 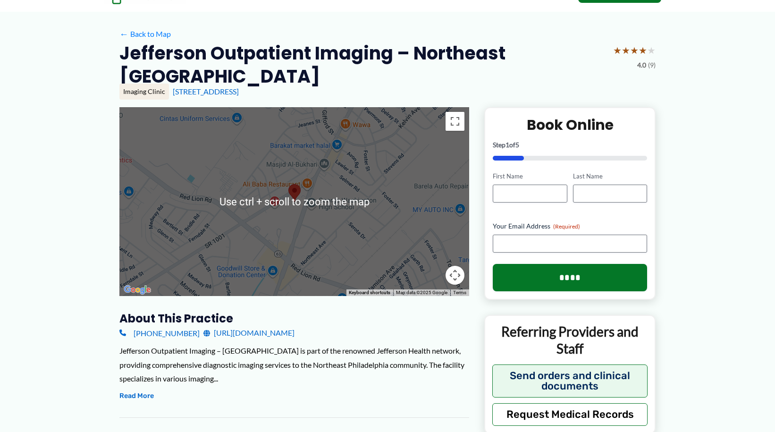 I want to click on label: First Name, so click(x=530, y=176).